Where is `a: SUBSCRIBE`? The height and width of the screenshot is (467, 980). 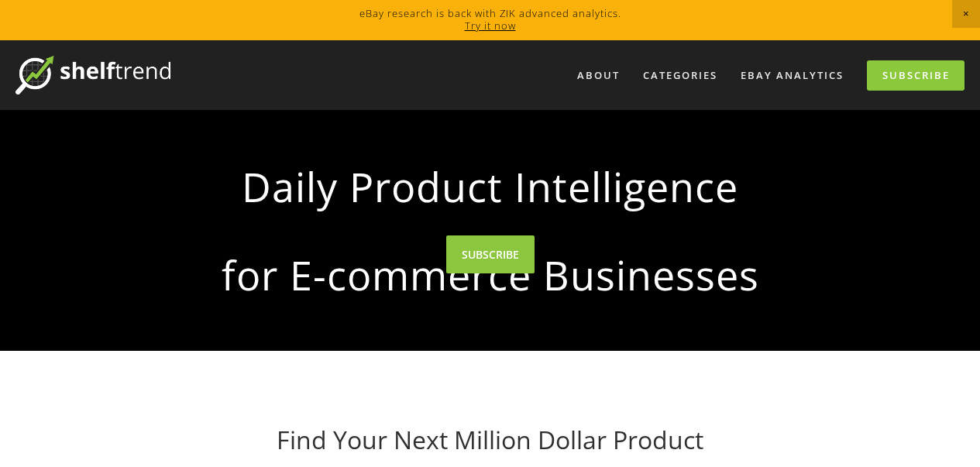 a: SUBSCRIBE is located at coordinates (490, 254).